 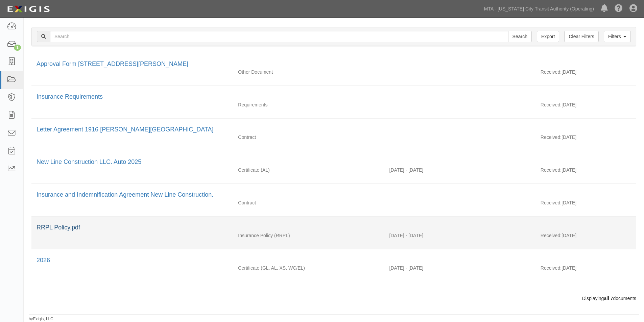 What do you see at coordinates (460, 170) in the screenshot?
I see `div: Effective 12/11/2024 - Expiration 12/11/2025` at bounding box center [460, 170].